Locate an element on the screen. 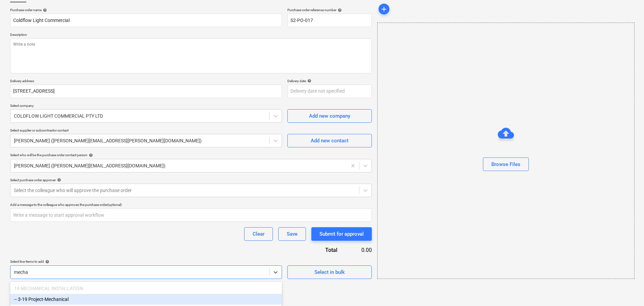  div: Select who will be the purchase order contact person is located at coordinates (191, 155).